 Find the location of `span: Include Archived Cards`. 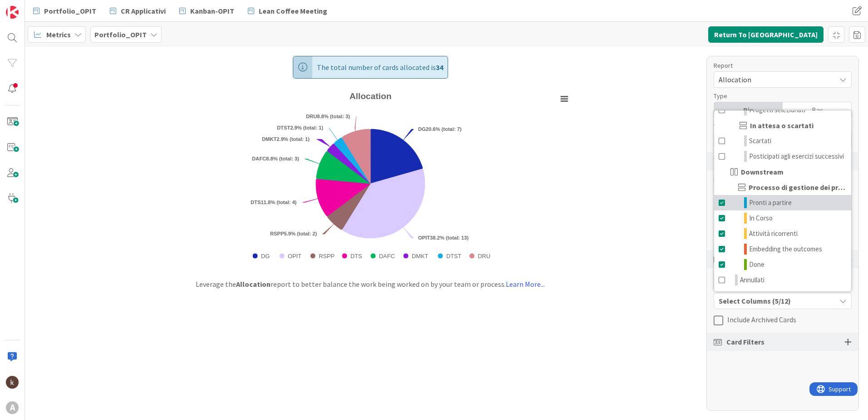

span: Include Archived Cards is located at coordinates (762, 319).